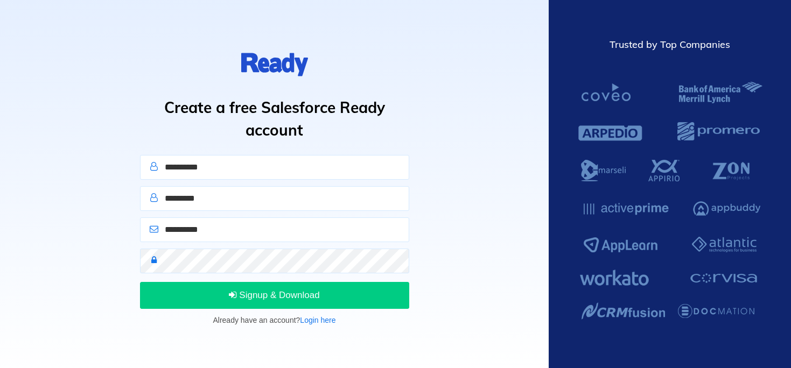 The height and width of the screenshot is (368, 791). I want to click on h1: Create a free Salesforce Ready account, so click(275, 119).